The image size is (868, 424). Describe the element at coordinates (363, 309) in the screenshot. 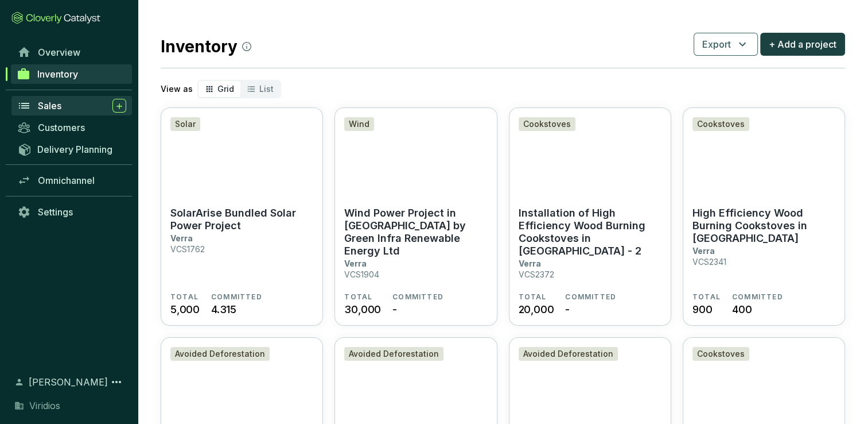

I see `span: 30,000` at that location.